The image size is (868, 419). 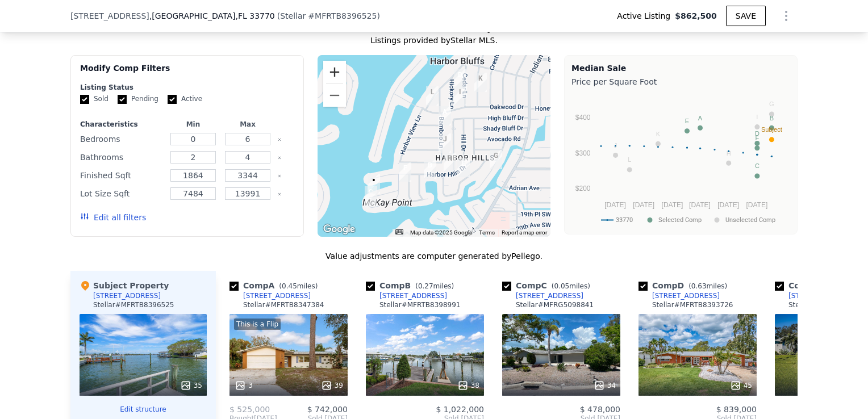 I want to click on svg: A chart., so click(x=681, y=161).